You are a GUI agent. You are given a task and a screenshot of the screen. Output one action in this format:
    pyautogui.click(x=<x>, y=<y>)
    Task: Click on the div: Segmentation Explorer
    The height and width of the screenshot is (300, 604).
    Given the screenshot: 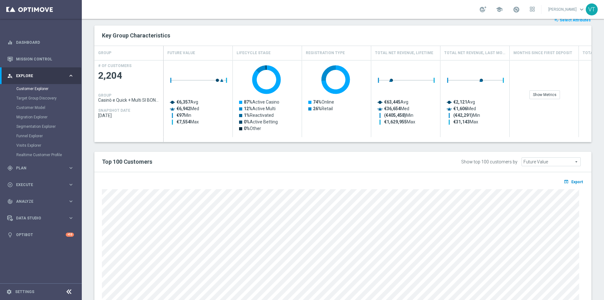 What is the action you would take?
    pyautogui.click(x=49, y=126)
    